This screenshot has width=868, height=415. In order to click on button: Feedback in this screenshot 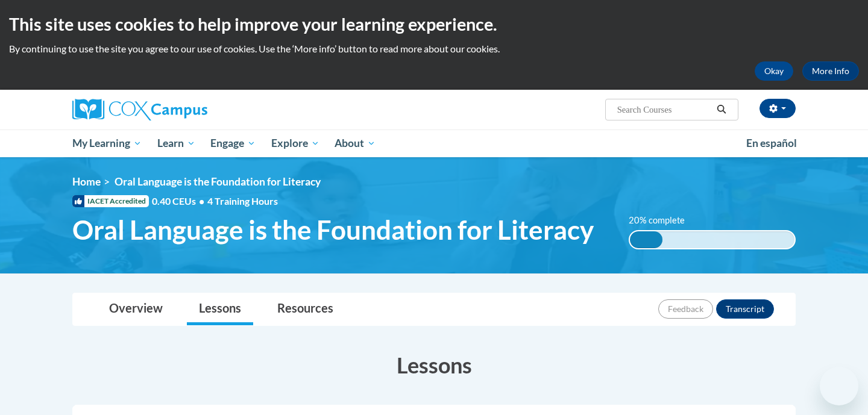, I will do `click(685, 309)`.